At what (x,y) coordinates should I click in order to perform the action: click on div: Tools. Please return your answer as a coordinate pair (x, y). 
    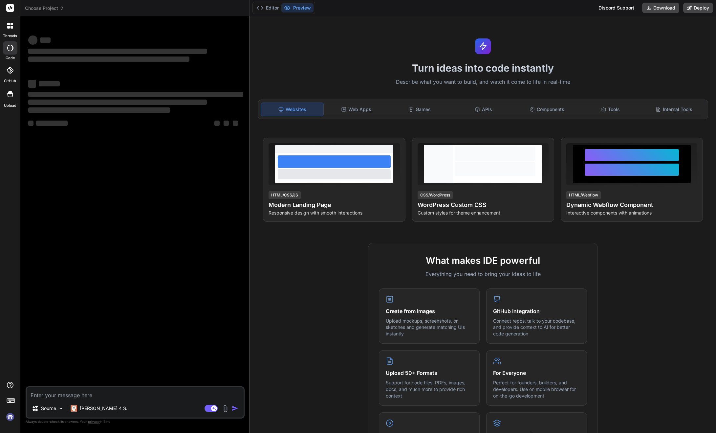
    Looking at the image, I should click on (611, 109).